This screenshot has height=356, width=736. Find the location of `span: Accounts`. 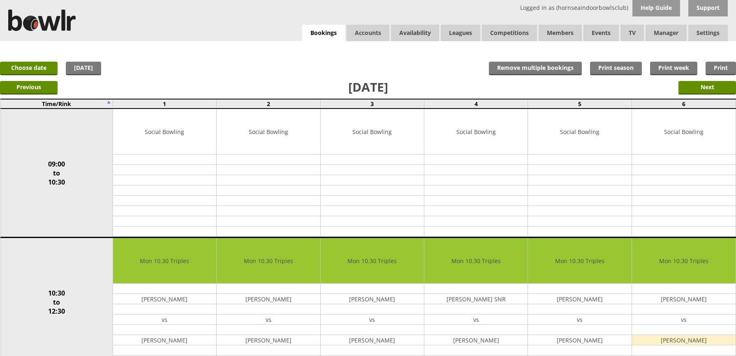

span: Accounts is located at coordinates (368, 33).